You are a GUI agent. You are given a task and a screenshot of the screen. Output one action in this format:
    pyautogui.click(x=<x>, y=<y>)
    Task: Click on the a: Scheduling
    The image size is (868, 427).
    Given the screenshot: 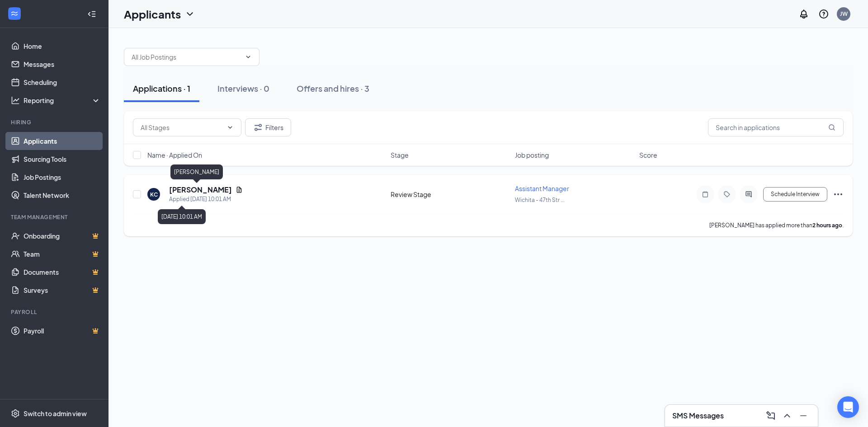 What is the action you would take?
    pyautogui.click(x=62, y=82)
    